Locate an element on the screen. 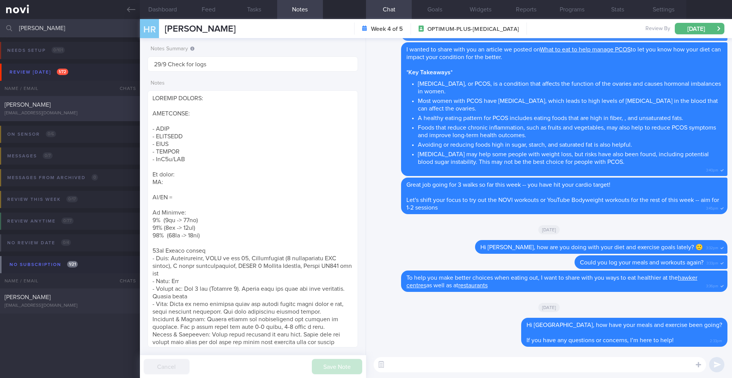 Image resolution: width=732 pixels, height=378 pixels. div: Messages from Archived is located at coordinates (53, 178).